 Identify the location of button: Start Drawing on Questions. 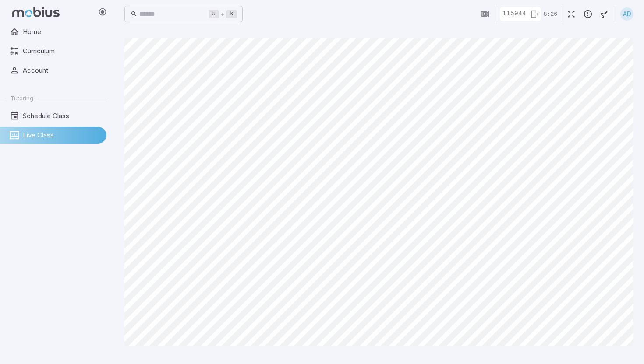
(605, 14).